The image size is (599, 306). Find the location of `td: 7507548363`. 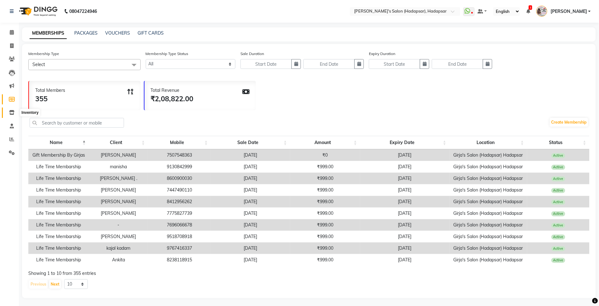

td: 7507548363 is located at coordinates (179, 155).